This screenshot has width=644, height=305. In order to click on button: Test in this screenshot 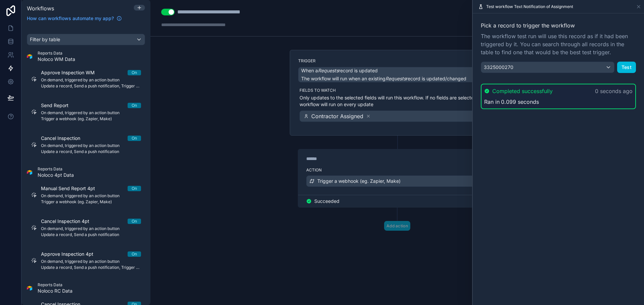, I will do `click(626, 67)`.